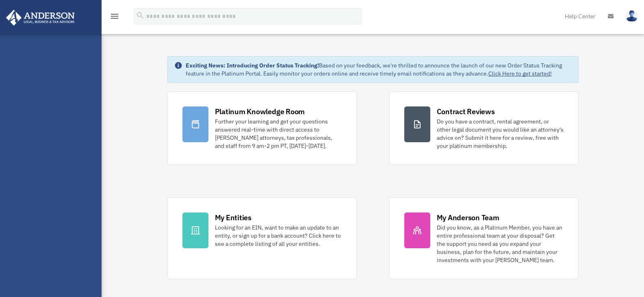 The height and width of the screenshot is (297, 644). Describe the element at coordinates (632, 16) in the screenshot. I see `img: User Pic` at that location.